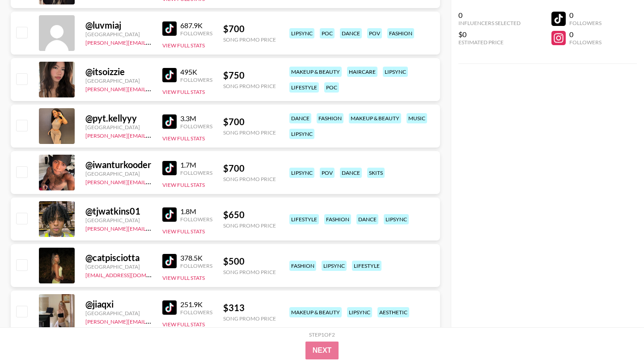 This screenshot has height=363, width=644. What do you see at coordinates (196, 72) in the screenshot?
I see `div: 495K` at bounding box center [196, 72].